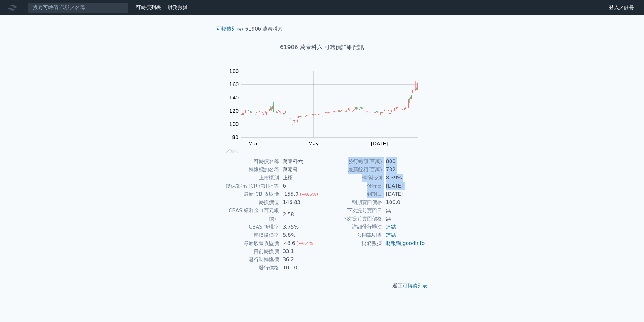  I want to click on td: CBAS 折現率, so click(249, 227).